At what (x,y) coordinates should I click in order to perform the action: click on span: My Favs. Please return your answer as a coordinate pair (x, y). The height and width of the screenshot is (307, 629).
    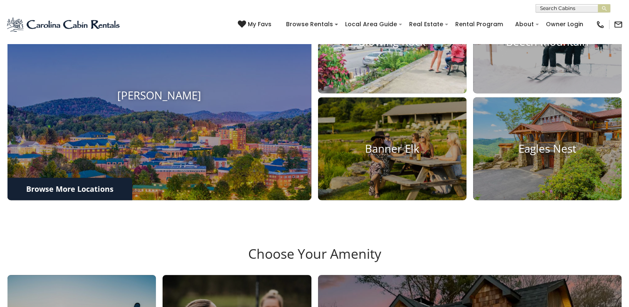
    Looking at the image, I should click on (259, 24).